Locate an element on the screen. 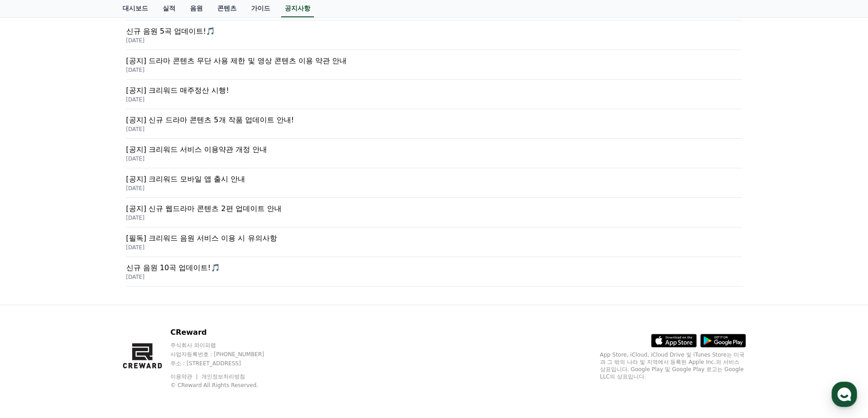 The image size is (868, 418). p: App Store, iCloud, iCloud Drive 및 iTunes Store는 미국과 그 밖의 나라 및 지역에서 등록된 Apple Inc.의 서비스 상표입니다. Goo... is located at coordinates (673, 366).